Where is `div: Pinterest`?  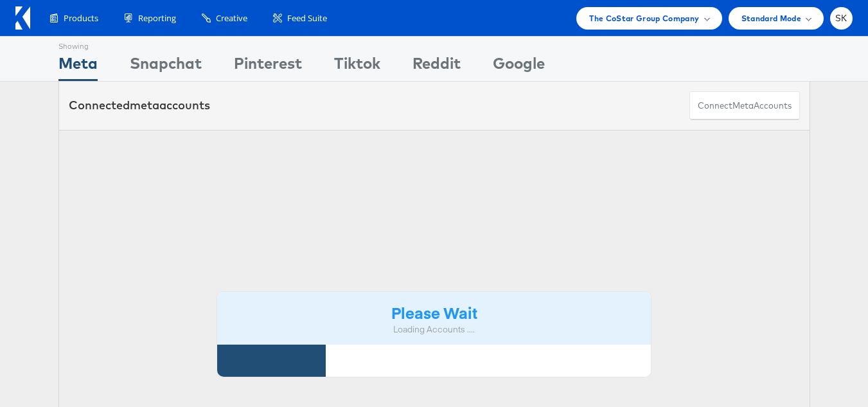
div: Pinterest is located at coordinates (268, 66).